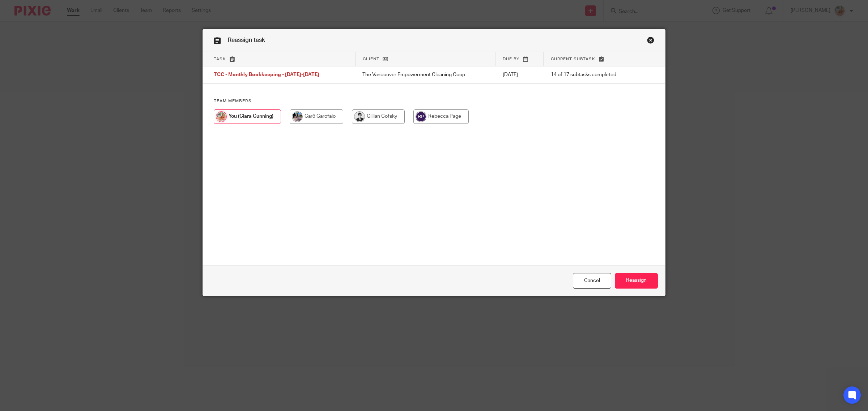  Describe the element at coordinates (636, 281) in the screenshot. I see `input: Reassign` at that location.